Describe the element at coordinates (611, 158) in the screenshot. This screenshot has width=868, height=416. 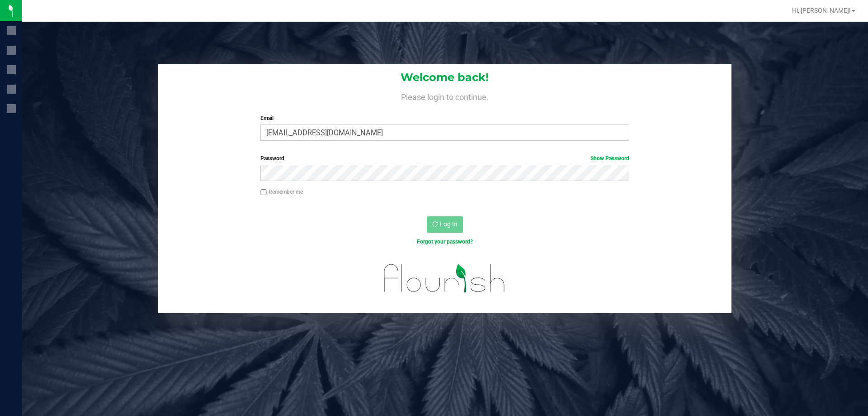
I see `a: Show Password` at that location.